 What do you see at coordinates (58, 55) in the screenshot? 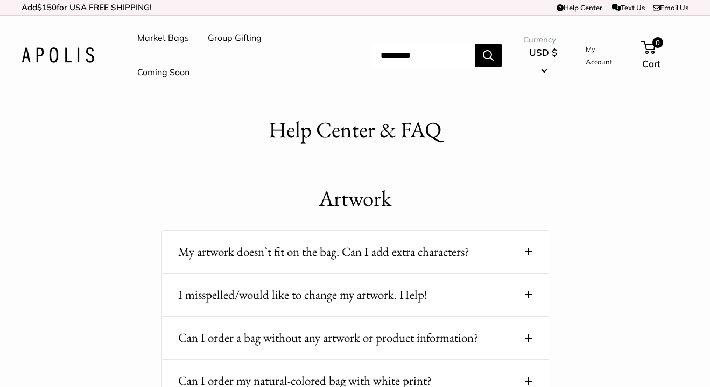
I see `img: Apolis` at bounding box center [58, 55].